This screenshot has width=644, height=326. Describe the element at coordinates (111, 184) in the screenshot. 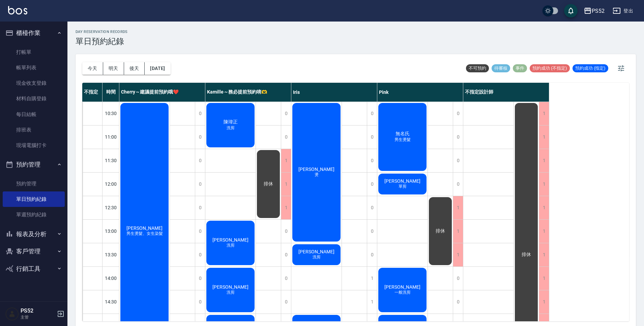

I see `div: 12:00` at that location.